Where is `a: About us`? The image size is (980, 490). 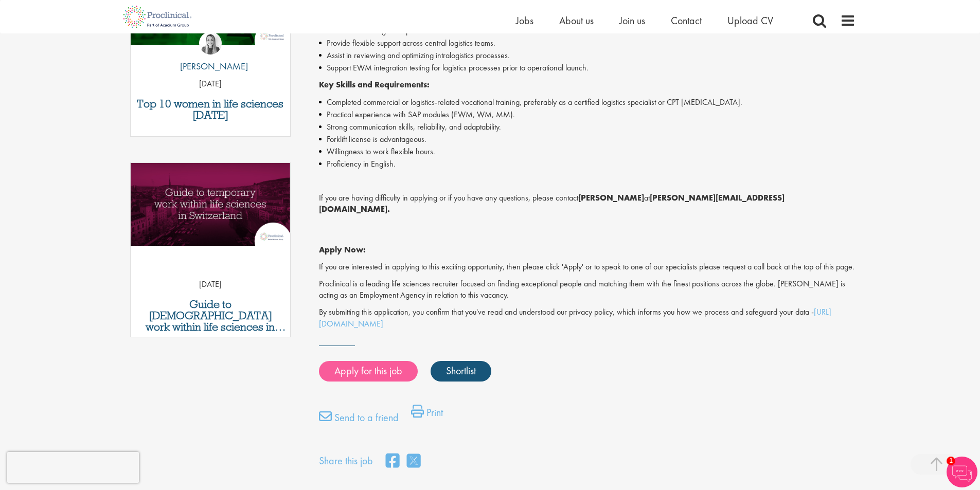
a: About us is located at coordinates (576, 20).